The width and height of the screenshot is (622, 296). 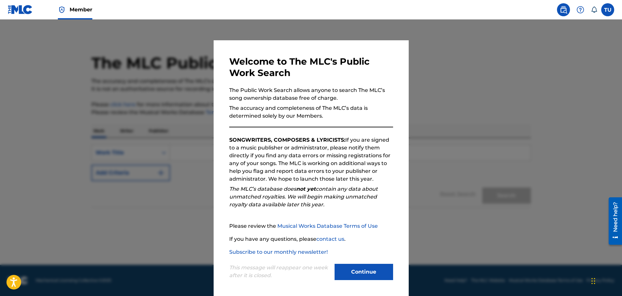 I want to click on p: The accuracy and completeness of The MLC’s data is determined solely by our Members., so click(x=311, y=112).